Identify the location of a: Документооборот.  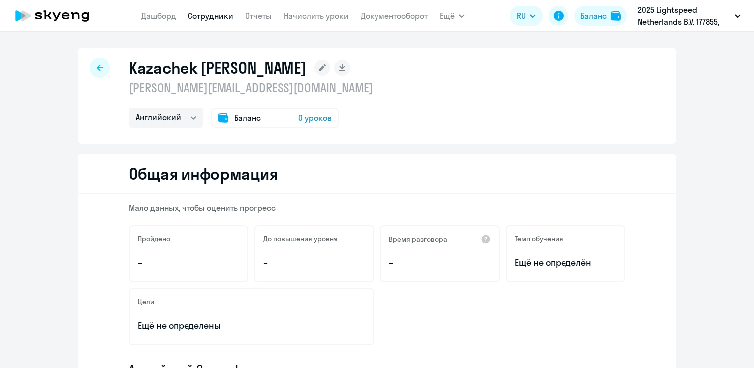
(394, 16).